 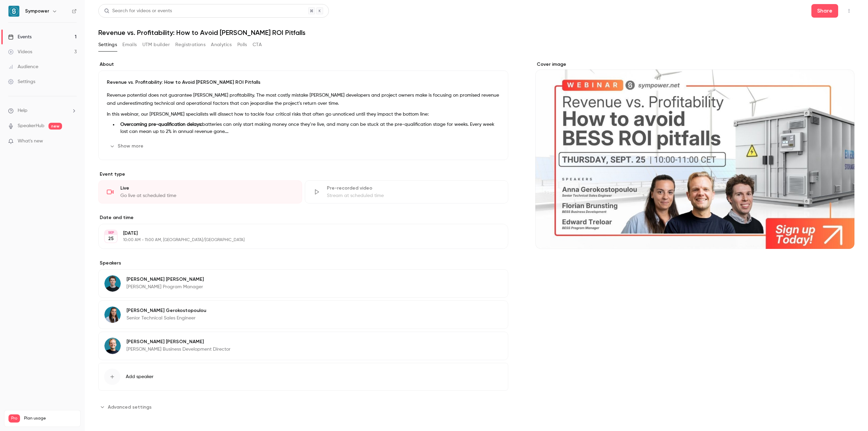 What do you see at coordinates (20, 52) in the screenshot?
I see `div: Videos` at bounding box center [20, 52].